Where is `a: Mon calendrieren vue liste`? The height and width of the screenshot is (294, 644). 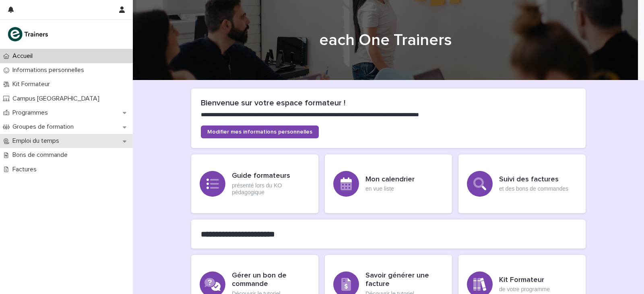 a: Mon calendrieren vue liste is located at coordinates (388, 184).